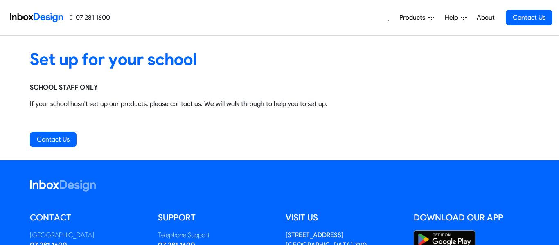 This screenshot has height=245, width=559. I want to click on a: Products, so click(417, 18).